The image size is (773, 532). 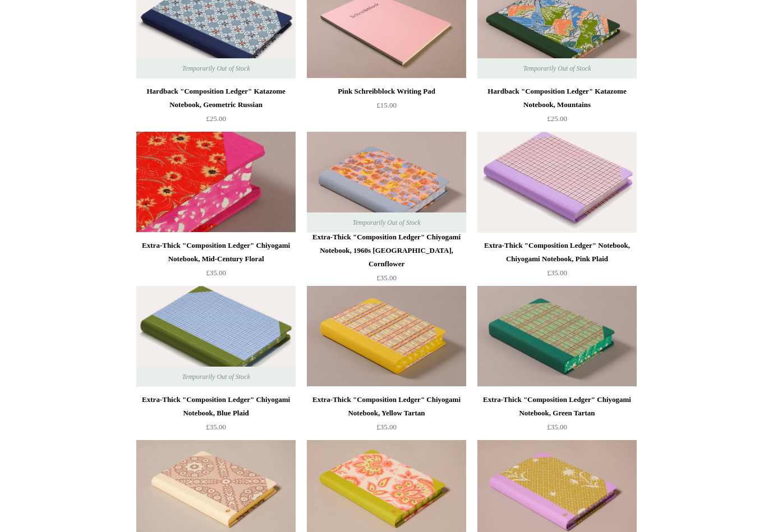 I want to click on div: Extra-Thick "Composition Ledger" Notebook, Chiyogami Notebook, Pink Plaid, so click(x=557, y=252).